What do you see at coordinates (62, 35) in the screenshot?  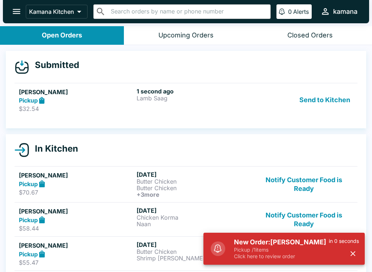 I see `div: Open Orders` at bounding box center [62, 35].